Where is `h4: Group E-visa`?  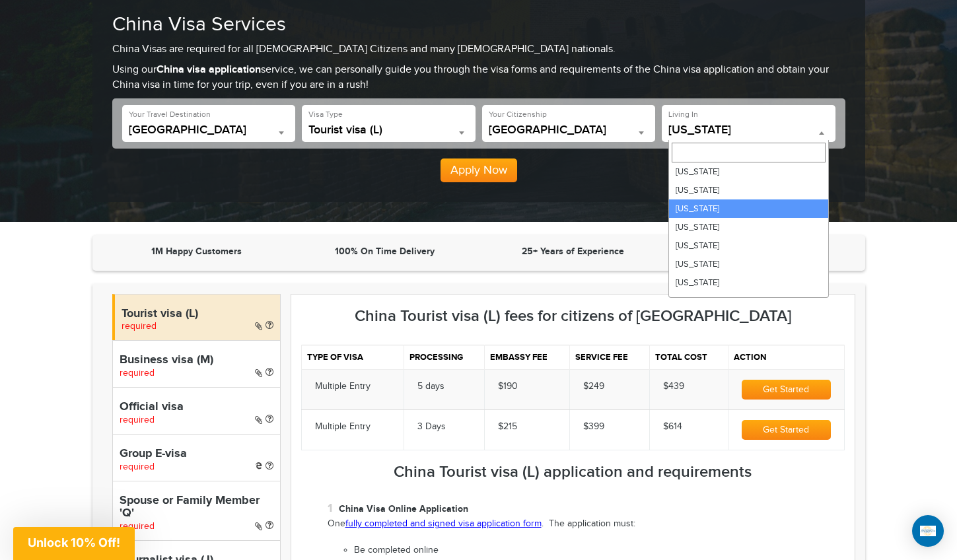 h4: Group E-visa is located at coordinates (196, 454).